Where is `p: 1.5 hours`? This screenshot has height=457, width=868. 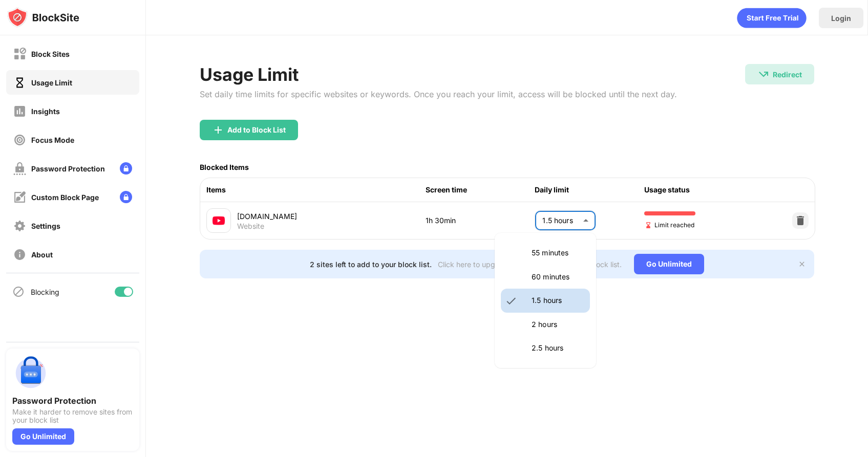 p: 1.5 hours is located at coordinates (558, 300).